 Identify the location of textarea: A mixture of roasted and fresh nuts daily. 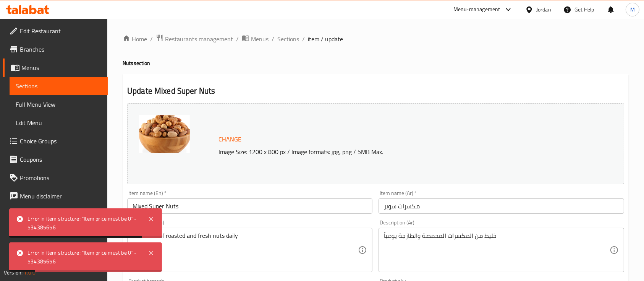
(245, 250).